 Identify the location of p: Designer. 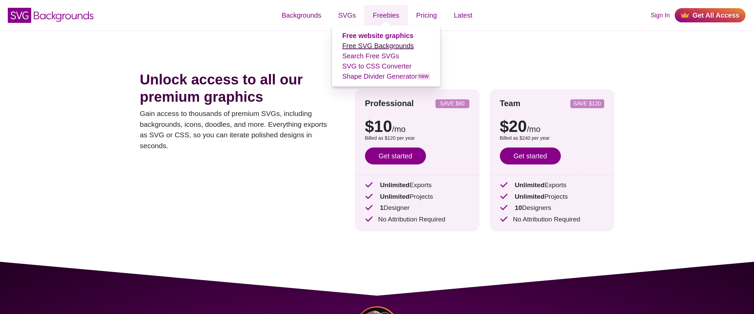
(417, 208).